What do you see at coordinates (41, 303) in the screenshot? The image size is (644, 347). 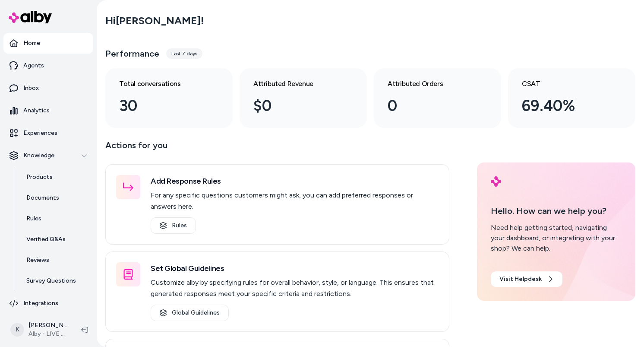 I see `p: Integrations` at bounding box center [41, 303].